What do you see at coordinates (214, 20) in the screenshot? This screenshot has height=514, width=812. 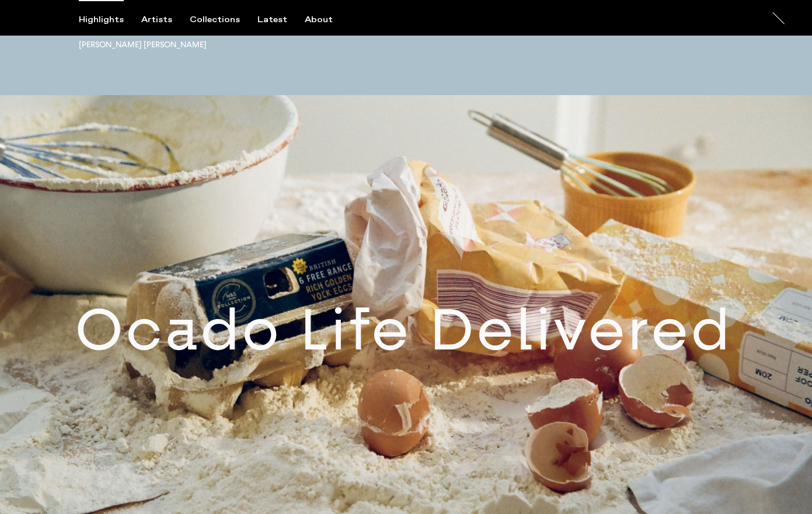 I see `div: Collections` at bounding box center [214, 20].